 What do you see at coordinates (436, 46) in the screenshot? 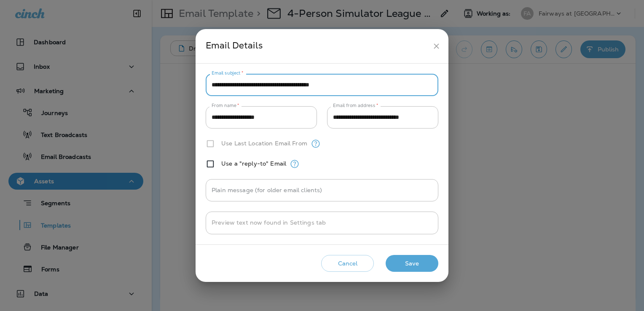
I see `button: close` at bounding box center [436, 46].